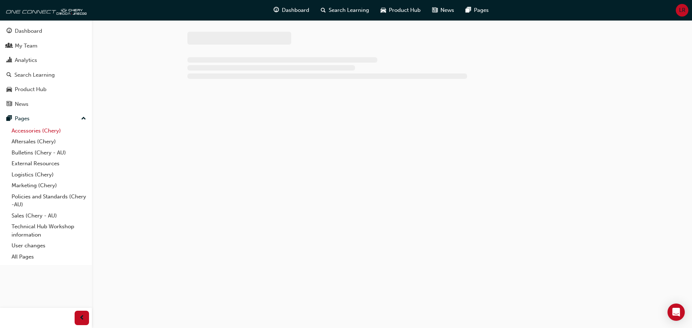 This screenshot has width=692, height=328. What do you see at coordinates (9, 46) in the screenshot?
I see `span: people-icon` at bounding box center [9, 46].